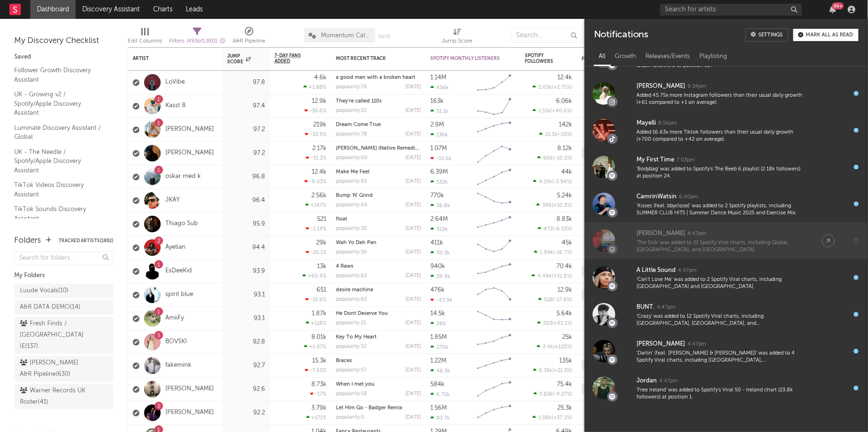  Describe the element at coordinates (440, 87) in the screenshot. I see `div: 456k` at that location.